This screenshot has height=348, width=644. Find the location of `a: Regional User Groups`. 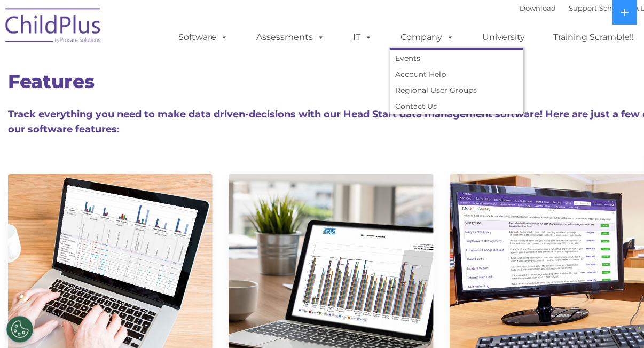

a: Regional User Groups is located at coordinates (457, 90).